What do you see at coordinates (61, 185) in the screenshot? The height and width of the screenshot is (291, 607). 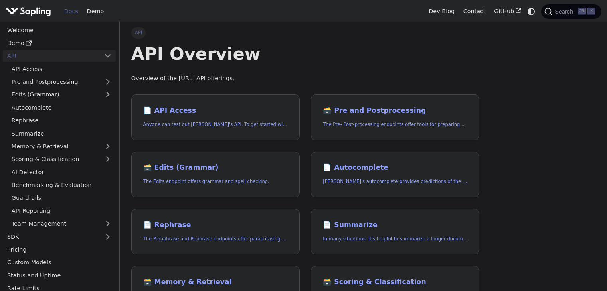 I see `a: Benchmarking & Evaluation` at bounding box center [61, 185].